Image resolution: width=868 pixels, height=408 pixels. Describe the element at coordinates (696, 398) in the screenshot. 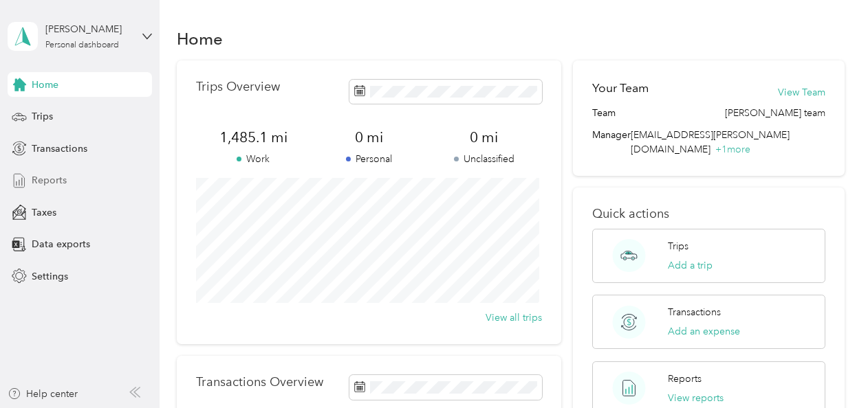

I see `button: View reports` at that location.